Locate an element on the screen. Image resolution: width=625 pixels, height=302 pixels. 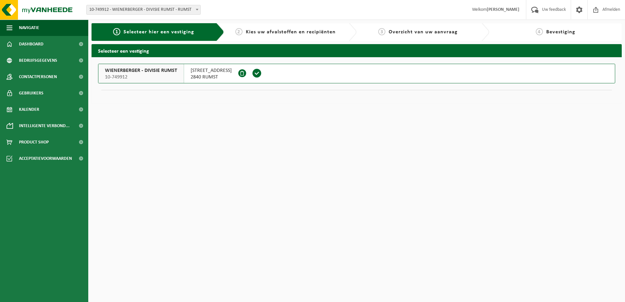
span: Overzicht van uw aanvraag is located at coordinates (423, 32).